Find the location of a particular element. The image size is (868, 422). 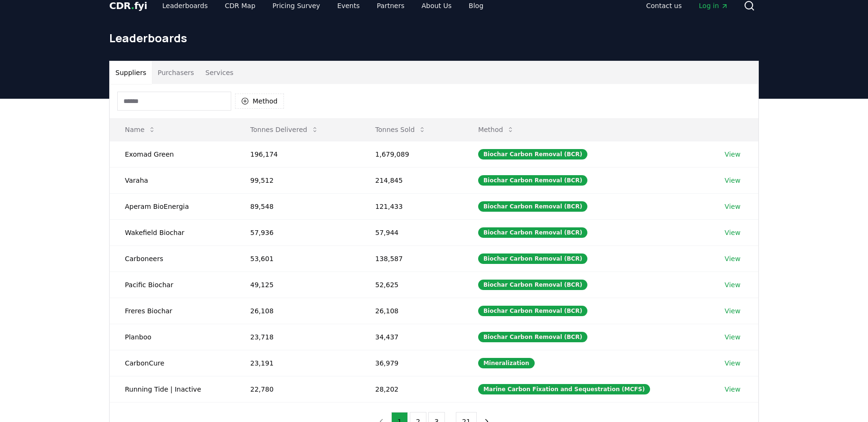

td: 57,944 is located at coordinates (411, 232).